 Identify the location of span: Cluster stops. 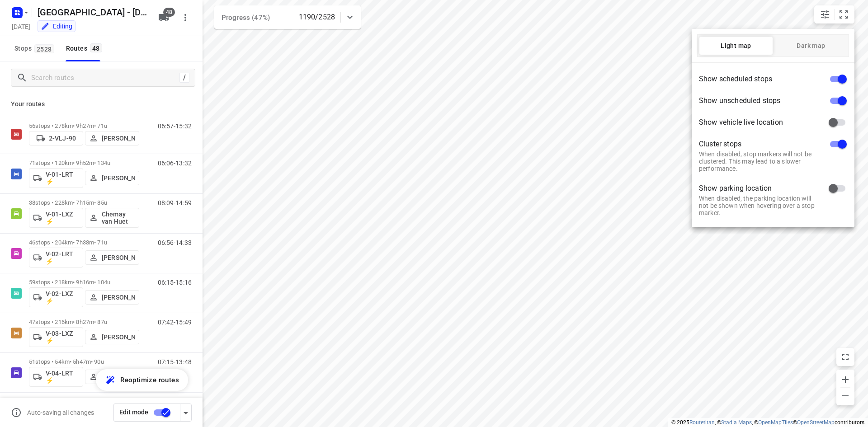
(760, 144).